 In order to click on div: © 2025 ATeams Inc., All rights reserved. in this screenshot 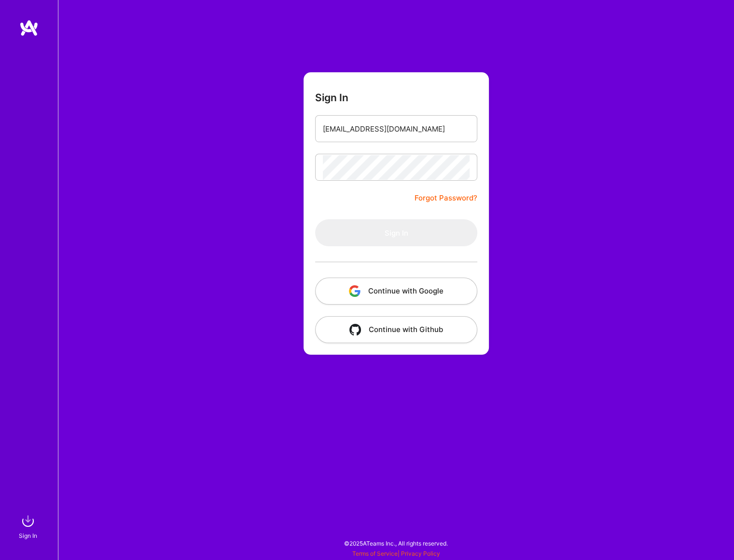, I will do `click(396, 544)`.